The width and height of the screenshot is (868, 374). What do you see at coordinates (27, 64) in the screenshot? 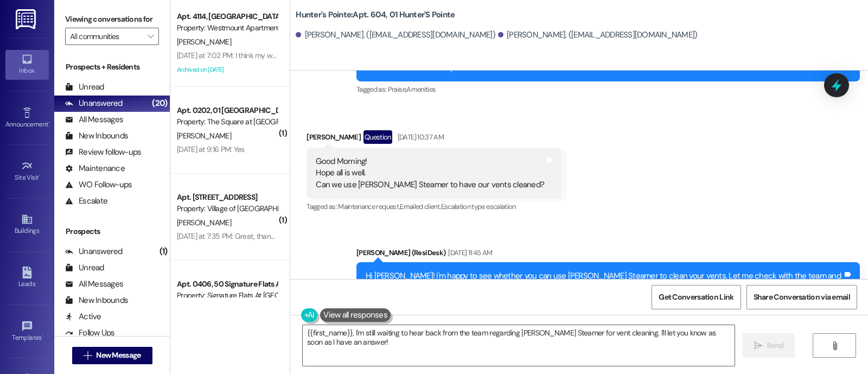
I see `a: Inbox` at bounding box center [27, 64].